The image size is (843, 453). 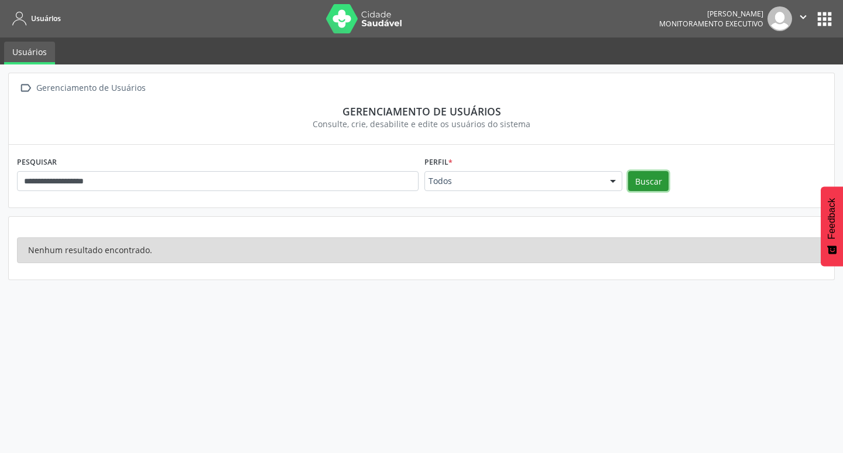 What do you see at coordinates (780, 19) in the screenshot?
I see `img: img` at bounding box center [780, 19].